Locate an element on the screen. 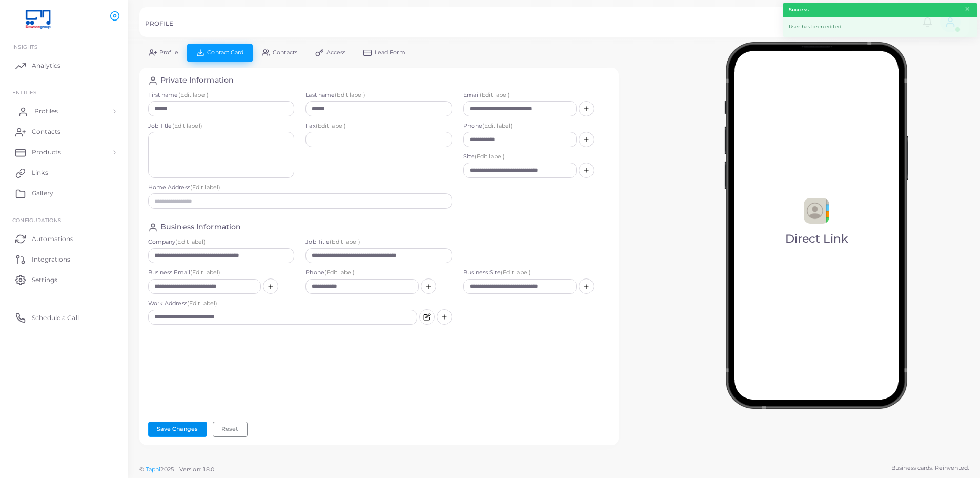  label: Fax is located at coordinates (379, 126).